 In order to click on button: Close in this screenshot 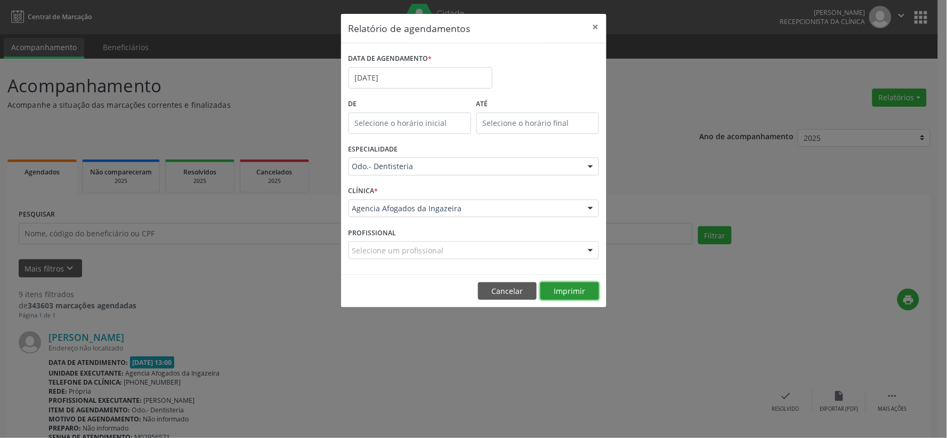, I will do `click(596, 27)`.